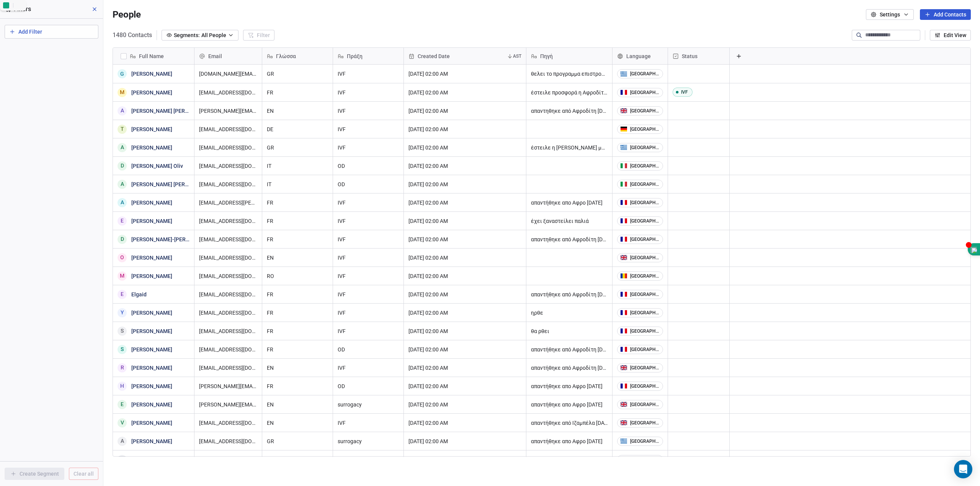  Describe the element at coordinates (298, 276) in the screenshot. I see `span: RO` at that location.